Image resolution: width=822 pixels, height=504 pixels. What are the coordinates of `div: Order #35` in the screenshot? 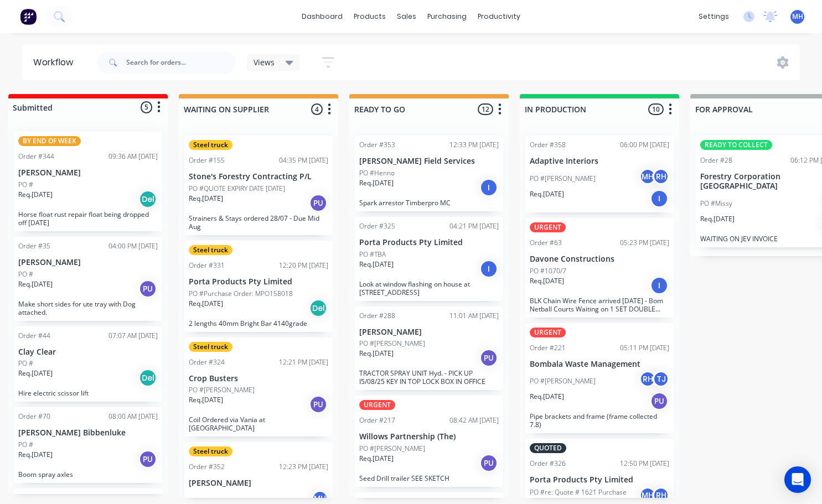 It's located at (34, 247).